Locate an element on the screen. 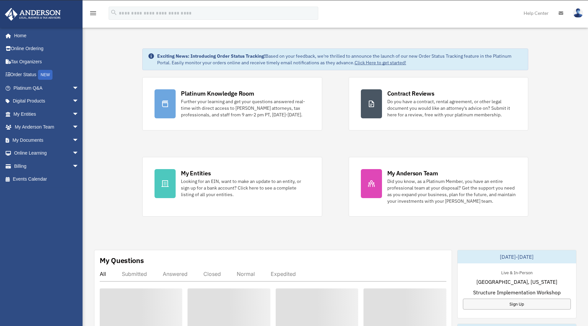 This screenshot has width=588, height=326. div: Closed is located at coordinates (212, 274).